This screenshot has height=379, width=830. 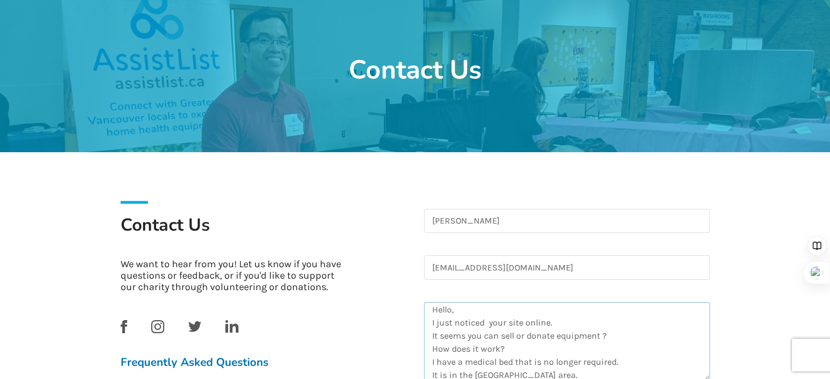 What do you see at coordinates (264, 363) in the screenshot?
I see `h3: Frequently Asked Questions` at bounding box center [264, 363].